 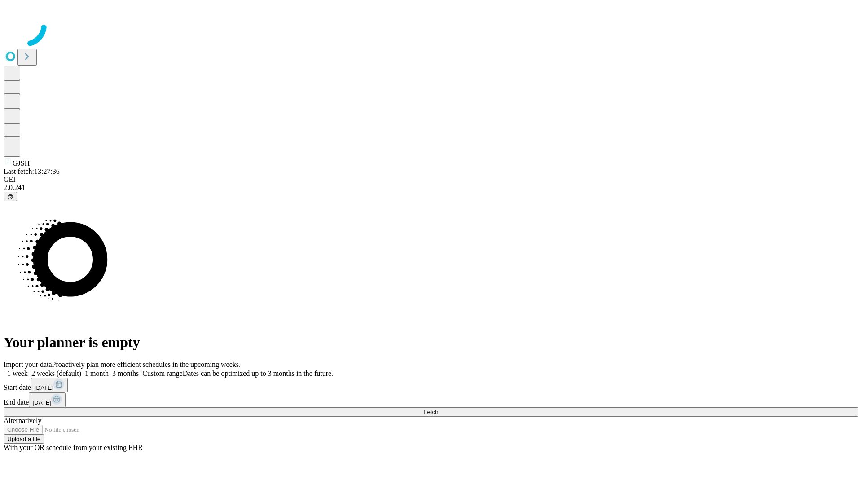 I want to click on span: Last fetch: 13:27:36, so click(x=31, y=171).